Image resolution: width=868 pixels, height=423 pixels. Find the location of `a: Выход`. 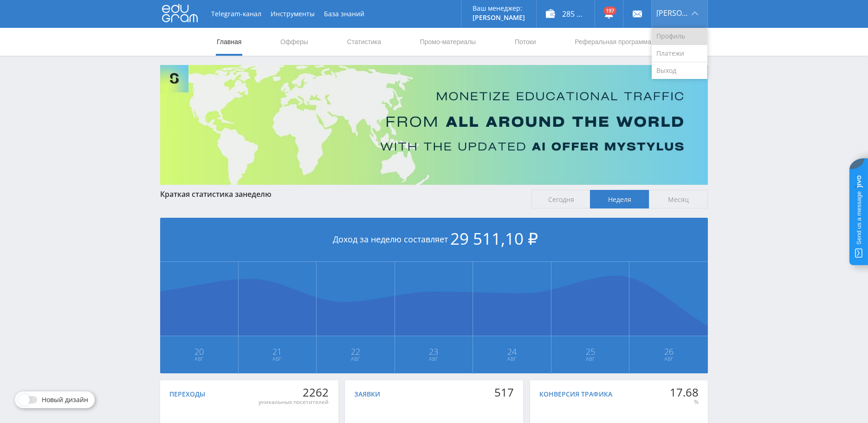

a: Выход is located at coordinates (680, 71).